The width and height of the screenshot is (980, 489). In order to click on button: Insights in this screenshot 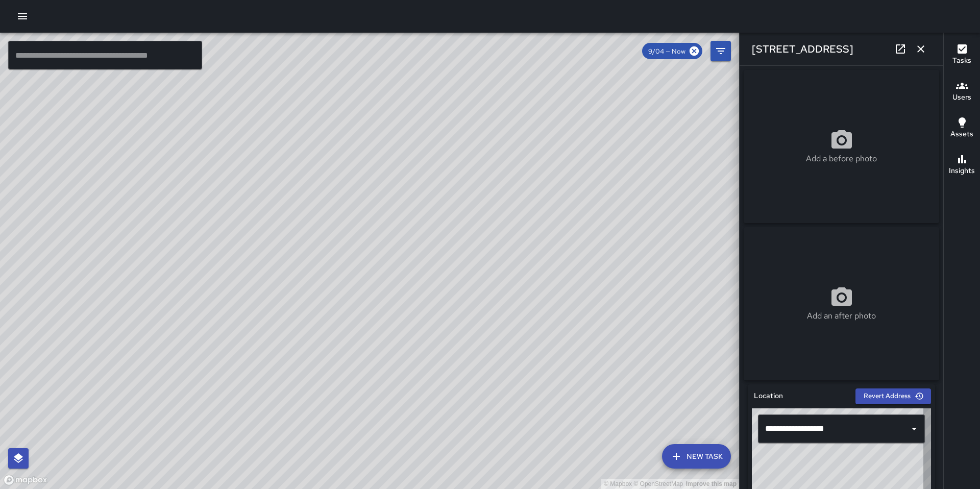, I will do `click(961, 165)`.